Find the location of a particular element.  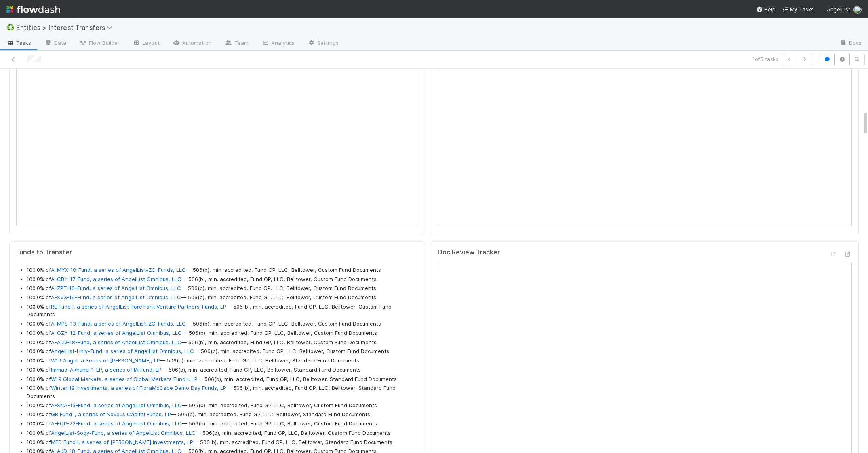

span: My Tasks is located at coordinates (798, 9).